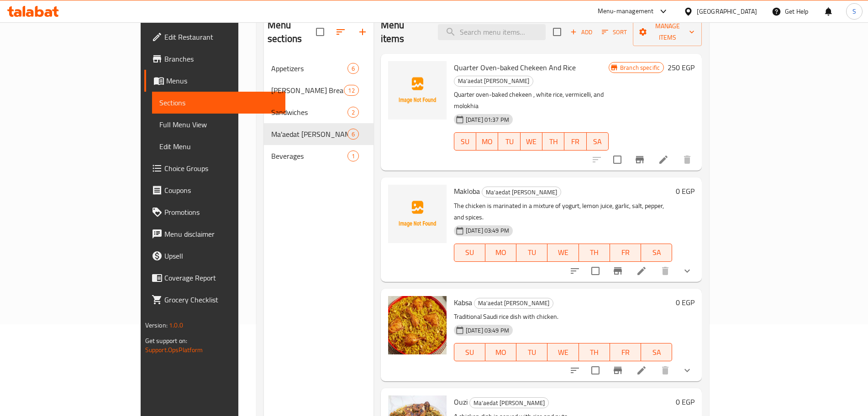 This screenshot has height=416, width=868. What do you see at coordinates (221, 168) in the screenshot?
I see `span: Choice Groups` at bounding box center [221, 168].